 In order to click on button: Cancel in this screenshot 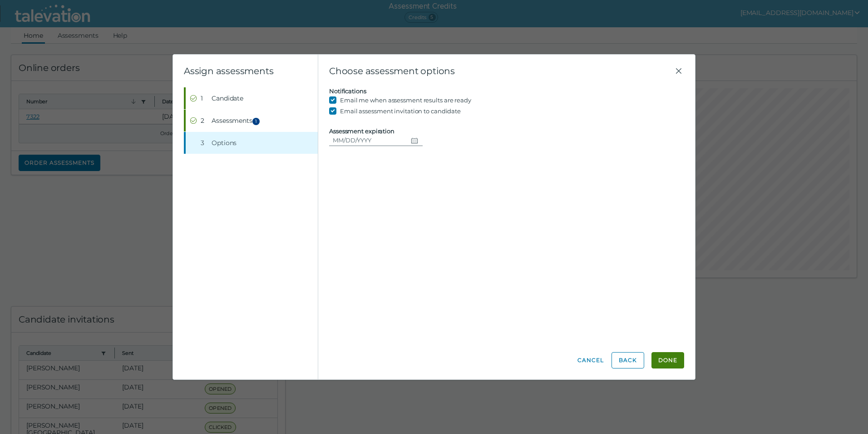, I will do `click(590, 360)`.